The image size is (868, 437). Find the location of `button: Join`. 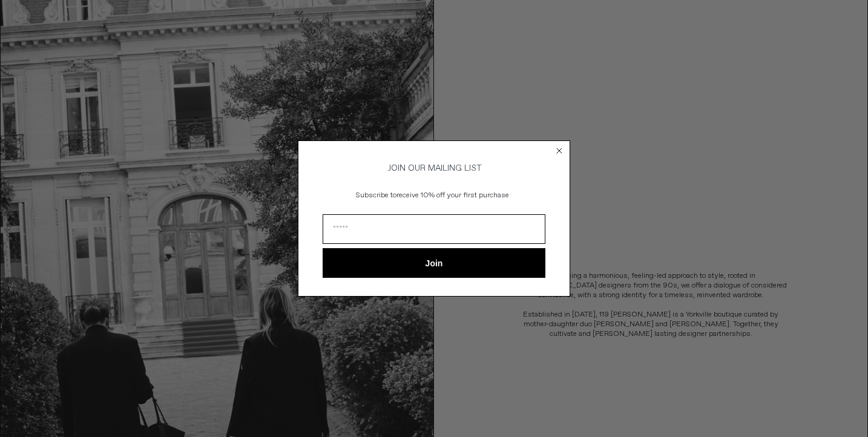

button: Join is located at coordinates (434, 263).